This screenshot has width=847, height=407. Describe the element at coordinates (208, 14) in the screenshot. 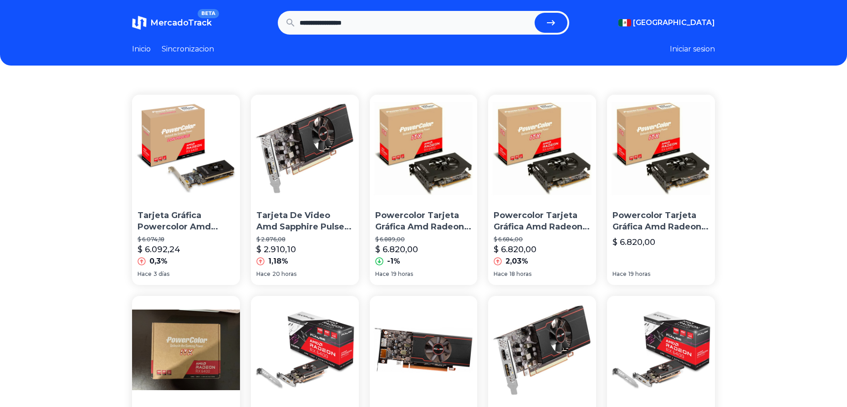

I see `span: BETA` at that location.